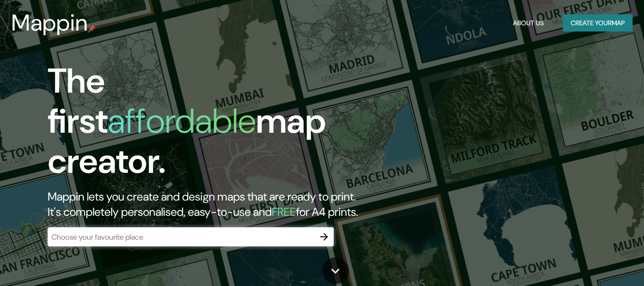 The height and width of the screenshot is (286, 644). What do you see at coordinates (182, 121) in the screenshot?
I see `h1: affordable` at bounding box center [182, 121].